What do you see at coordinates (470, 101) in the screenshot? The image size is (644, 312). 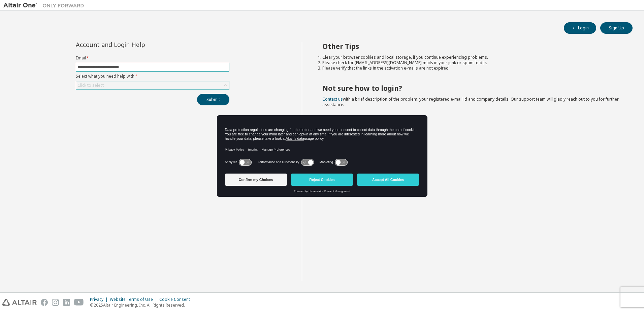 I see `span: with a brief description of the problem, your registered e-mail id and company details. Our suppo...` at bounding box center [470, 101].